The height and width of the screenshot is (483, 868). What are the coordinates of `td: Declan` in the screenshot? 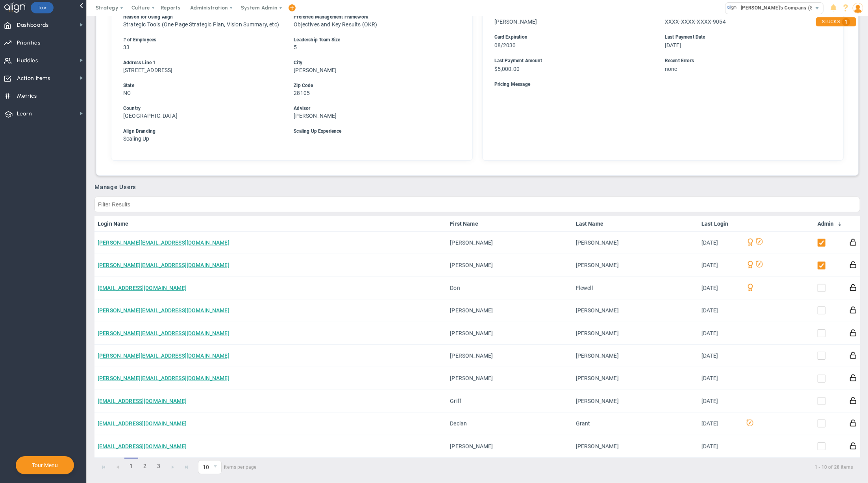 It's located at (509, 424).